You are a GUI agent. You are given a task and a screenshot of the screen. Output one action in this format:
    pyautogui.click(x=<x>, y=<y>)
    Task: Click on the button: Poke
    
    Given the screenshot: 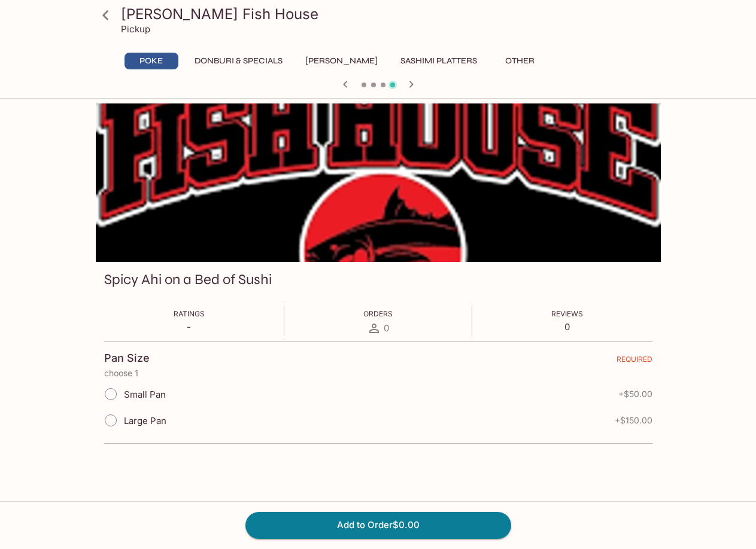 What is the action you would take?
    pyautogui.click(x=152, y=61)
    